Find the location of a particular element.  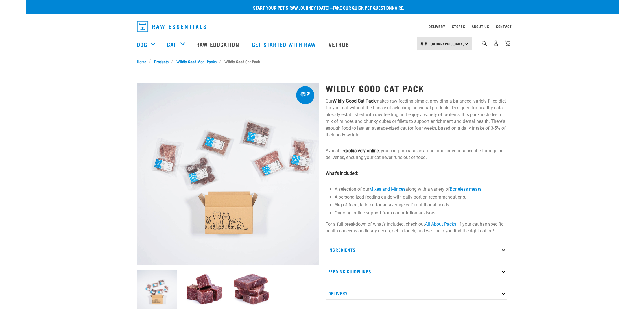

a: take our quick pet questionnaire. is located at coordinates (368, 7).